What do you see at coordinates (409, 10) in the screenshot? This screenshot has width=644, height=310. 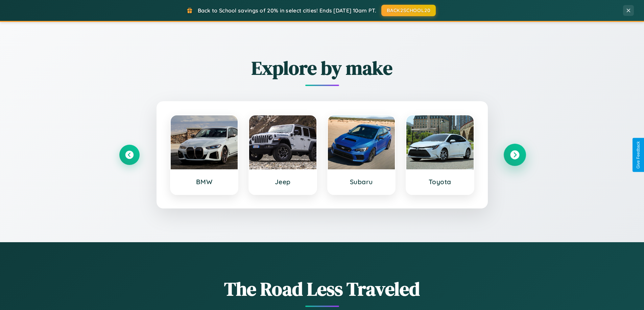 I see `button: BACK2SCHOOL20` at bounding box center [409, 10].